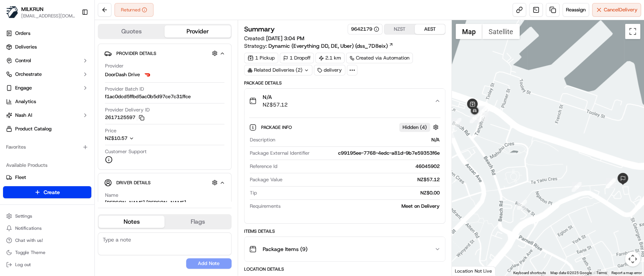 Image resolution: width=644 pixels, height=276 pixels. Describe the element at coordinates (116, 138) in the screenshot. I see `span: NZ$10.57` at that location.